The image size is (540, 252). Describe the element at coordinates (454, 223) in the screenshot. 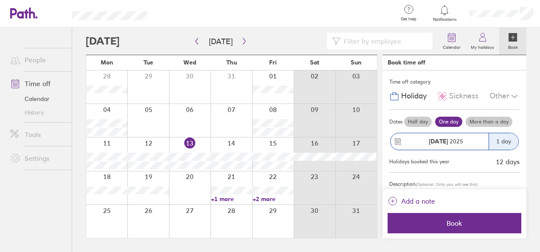

I see `span: Book` at that location.